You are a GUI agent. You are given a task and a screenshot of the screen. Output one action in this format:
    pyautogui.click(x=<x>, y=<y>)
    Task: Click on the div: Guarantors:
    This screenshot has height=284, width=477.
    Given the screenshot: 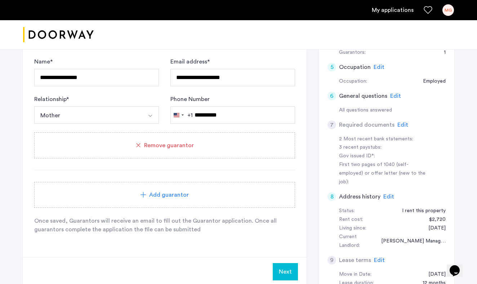 What is the action you would take?
    pyautogui.click(x=353, y=53)
    